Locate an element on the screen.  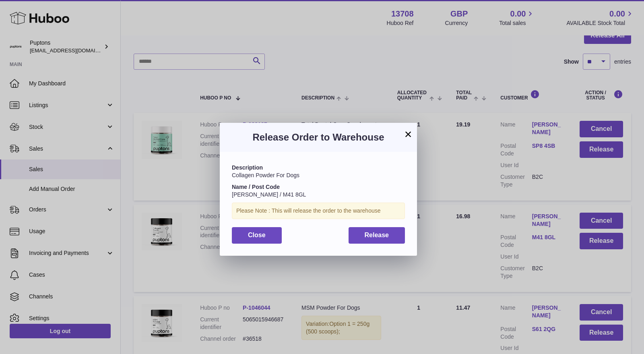
span: Release is located at coordinates (377, 235).